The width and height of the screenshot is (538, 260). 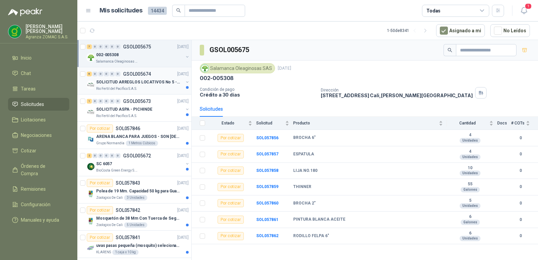 I want to click on div: 1 caja x 10 kg, so click(x=125, y=252).